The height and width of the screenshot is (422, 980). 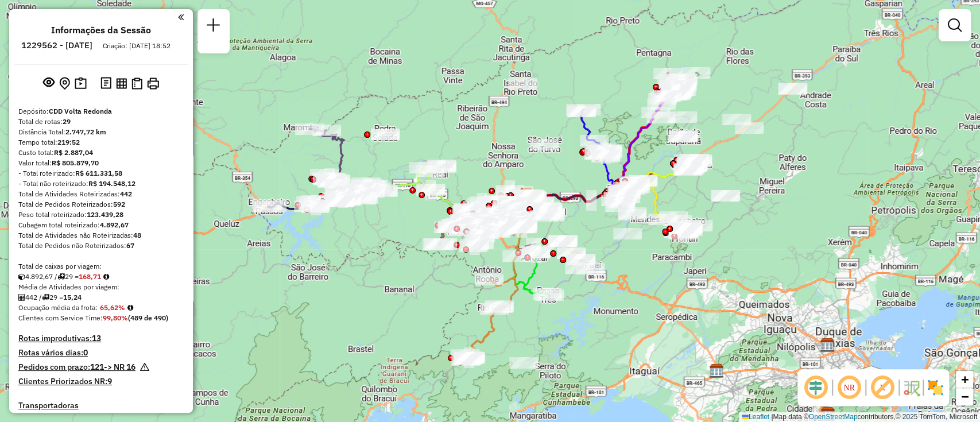 I want to click on strong: 219:52, so click(x=69, y=142).